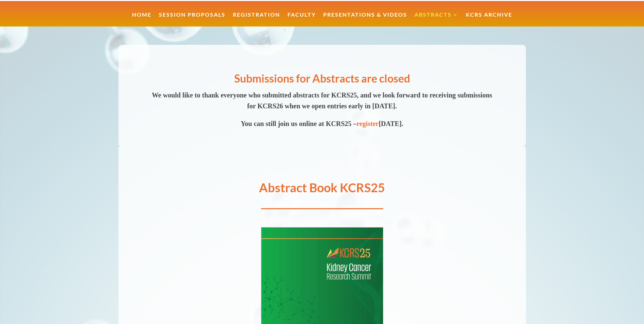  What do you see at coordinates (365, 19) in the screenshot?
I see `a: Presentations & Videos` at bounding box center [365, 19].